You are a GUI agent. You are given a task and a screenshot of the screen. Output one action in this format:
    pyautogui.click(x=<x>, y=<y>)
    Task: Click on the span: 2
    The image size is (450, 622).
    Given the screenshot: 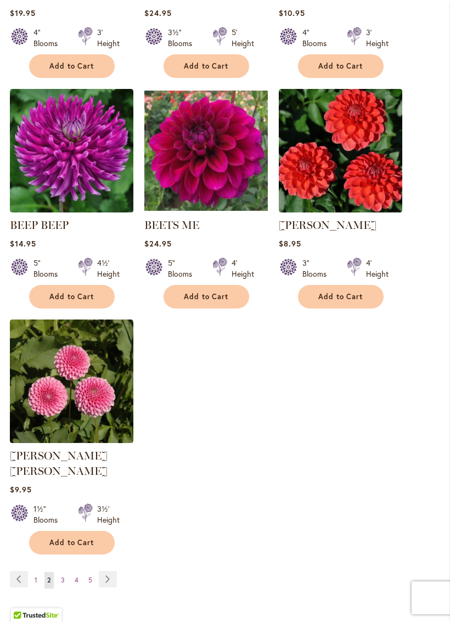 What is the action you would take?
    pyautogui.click(x=49, y=580)
    